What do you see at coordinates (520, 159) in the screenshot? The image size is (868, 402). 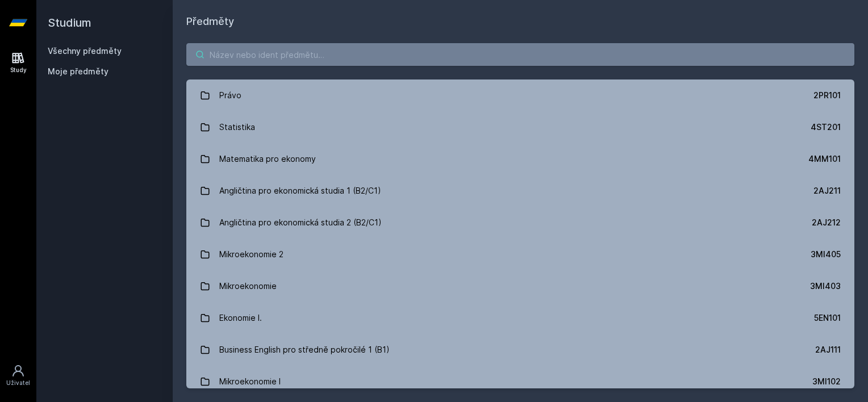 I see `a: Matematika pro ekonomy 4MM101` at bounding box center [520, 159].